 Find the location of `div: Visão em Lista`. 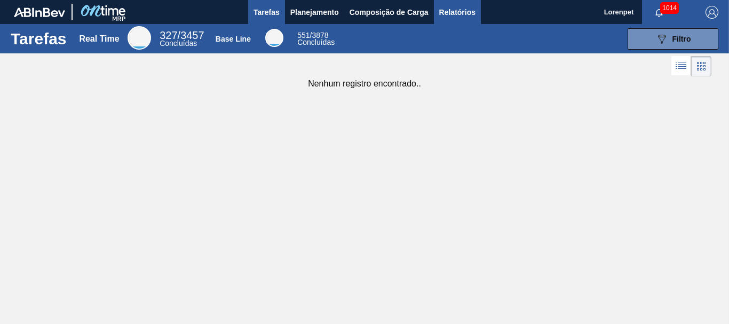

div: Visão em Lista is located at coordinates (681, 66).